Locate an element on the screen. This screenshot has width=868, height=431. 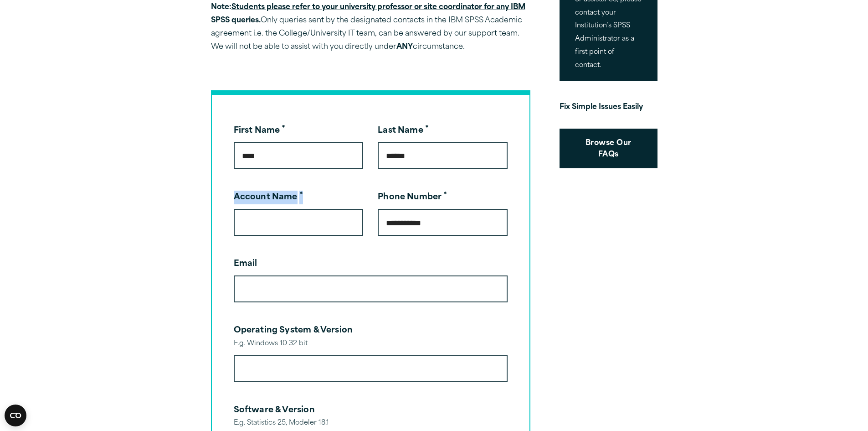
p: Only queries sent by the designated contacts in the IBM SPSS Academic agreement i.e. the College/... is located at coordinates (370, 27).